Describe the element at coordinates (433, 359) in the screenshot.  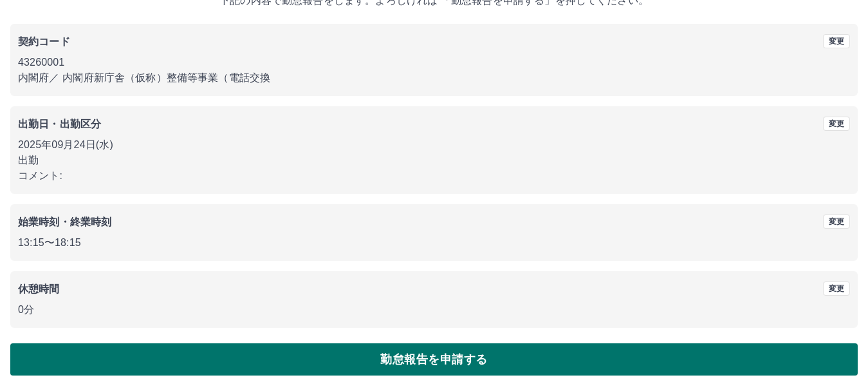
I see `button: 勤怠報告を申請する` at that location.